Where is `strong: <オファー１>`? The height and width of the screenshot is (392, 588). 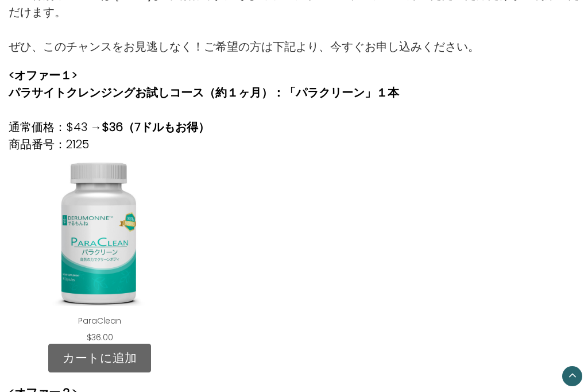
strong: <オファー１> is located at coordinates (43, 76).